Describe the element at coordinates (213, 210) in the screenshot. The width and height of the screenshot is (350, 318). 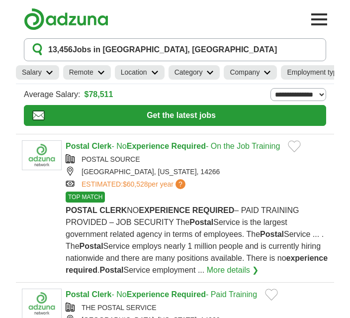
I see `strong: REQUIRED` at that location.